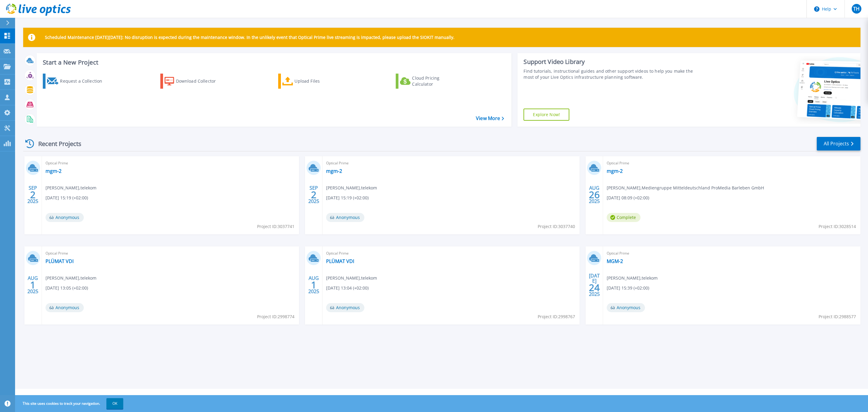  Describe the element at coordinates (194, 81) in the screenshot. I see `a: Download Collector` at that location.